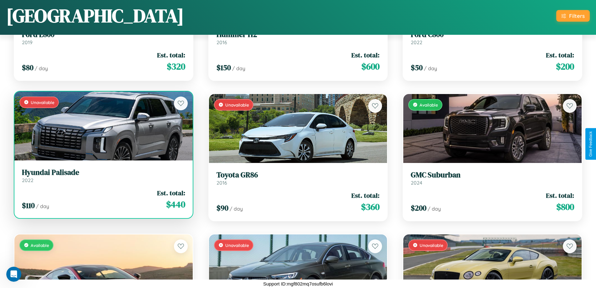 This screenshot has height=288, width=596. Describe the element at coordinates (492, 34) in the screenshot. I see `h3: Ford C800` at that location.